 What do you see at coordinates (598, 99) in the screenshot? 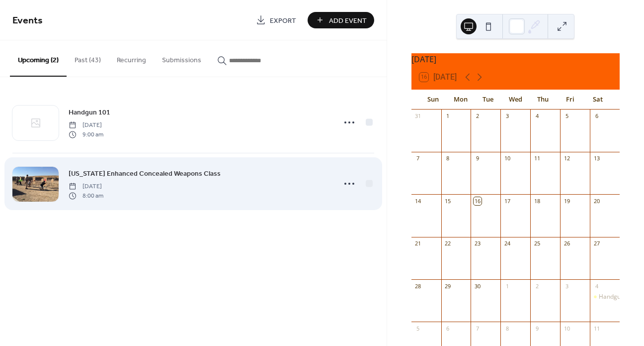
I see `div: Sat` at bounding box center [598, 99].